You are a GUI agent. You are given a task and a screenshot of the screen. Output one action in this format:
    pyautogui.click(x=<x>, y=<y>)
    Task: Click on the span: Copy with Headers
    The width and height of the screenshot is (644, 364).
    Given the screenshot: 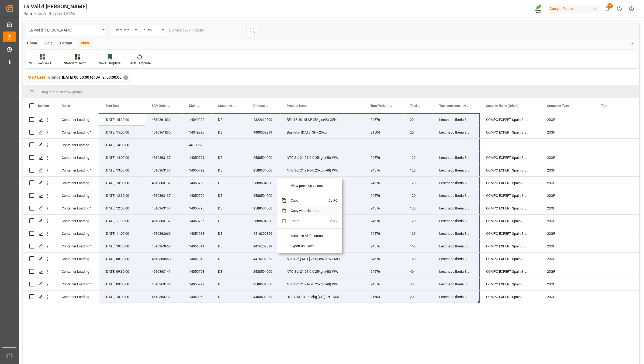 What is the action you would take?
    pyautogui.click(x=307, y=211)
    